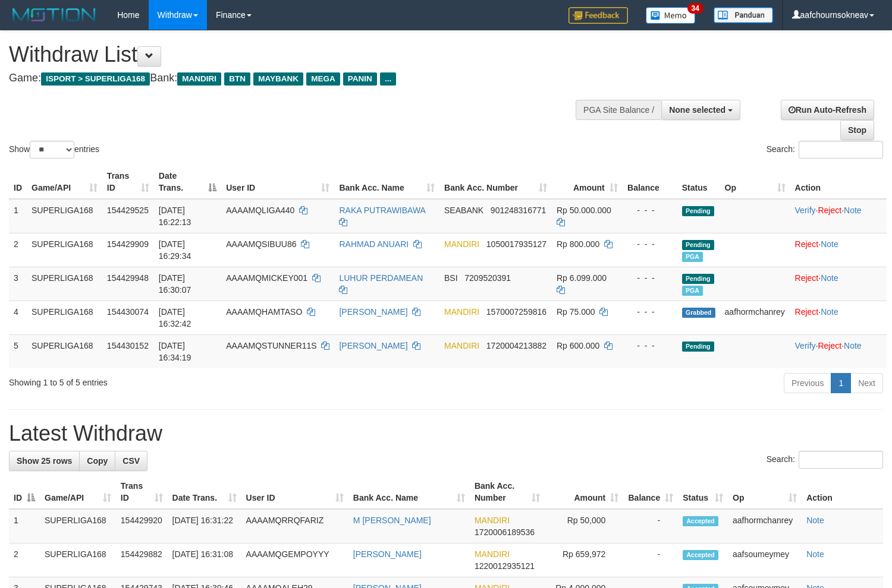 This screenshot has width=892, height=588. What do you see at coordinates (128, 210) in the screenshot?
I see `span: 154429525` at bounding box center [128, 210].